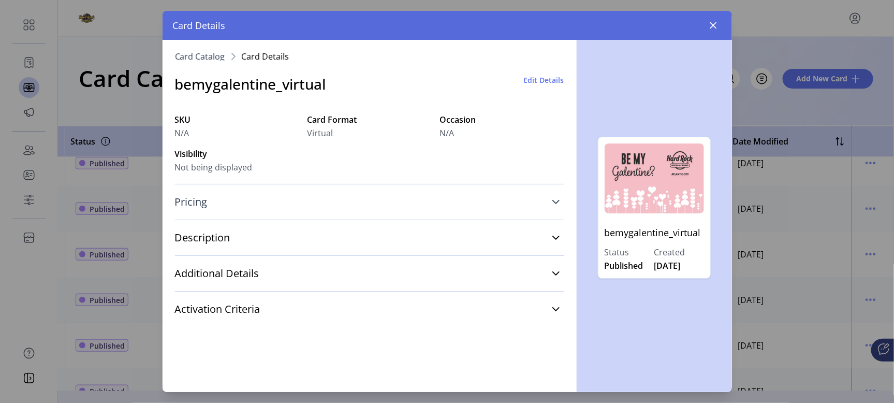  What do you see at coordinates (370, 309) in the screenshot?
I see `a: Activation Criteria` at bounding box center [370, 309].